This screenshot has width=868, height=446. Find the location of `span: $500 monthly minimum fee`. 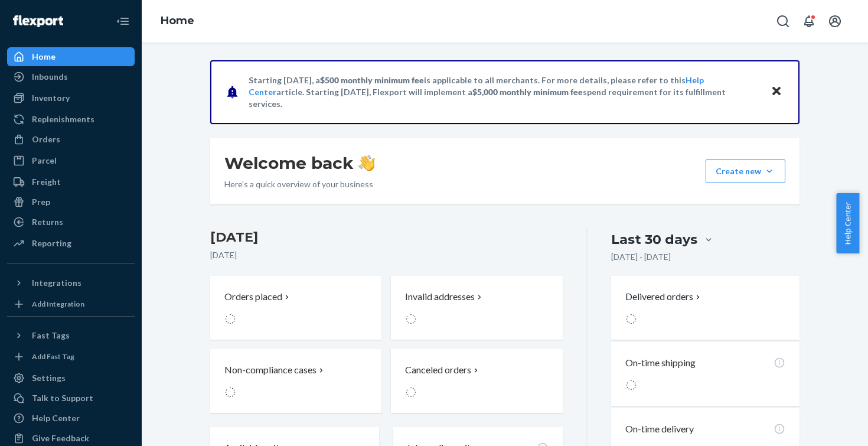

span: $500 monthly minimum fee is located at coordinates (372, 80).